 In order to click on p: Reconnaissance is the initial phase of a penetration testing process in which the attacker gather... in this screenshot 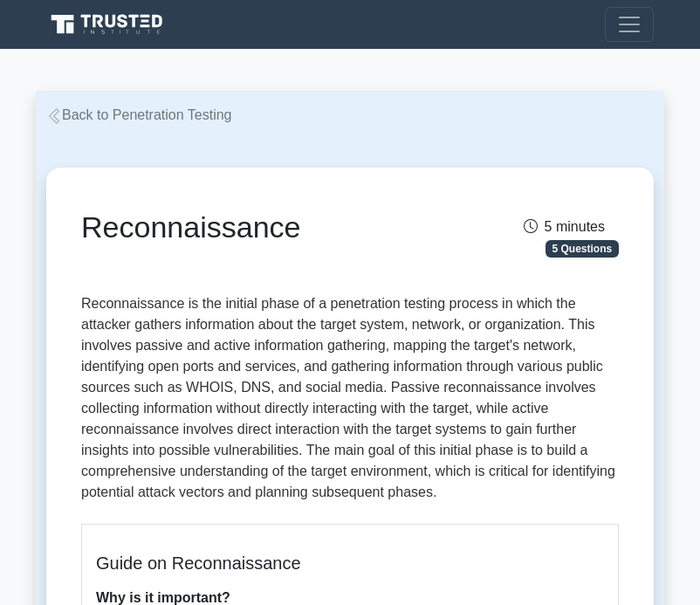, I will do `click(350, 402)`.